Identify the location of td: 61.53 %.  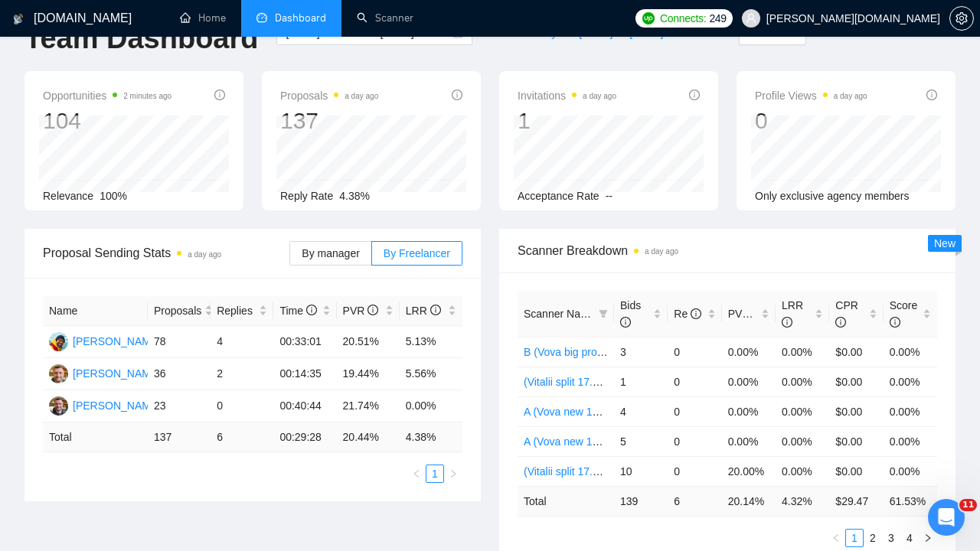
(910, 500).